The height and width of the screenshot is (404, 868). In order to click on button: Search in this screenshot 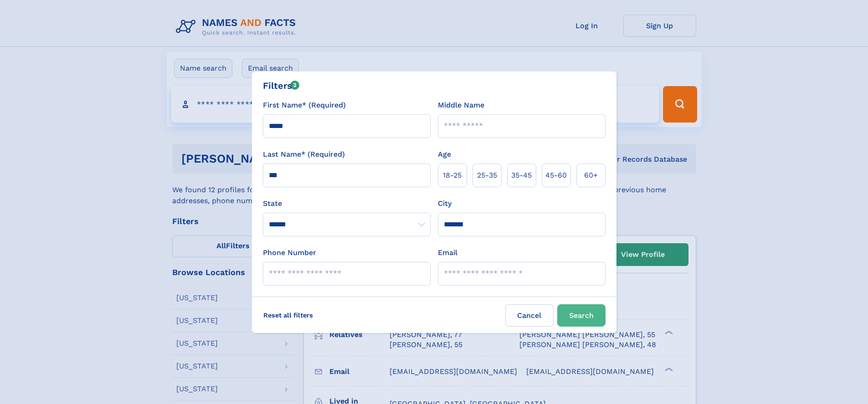, I will do `click(581, 315)`.